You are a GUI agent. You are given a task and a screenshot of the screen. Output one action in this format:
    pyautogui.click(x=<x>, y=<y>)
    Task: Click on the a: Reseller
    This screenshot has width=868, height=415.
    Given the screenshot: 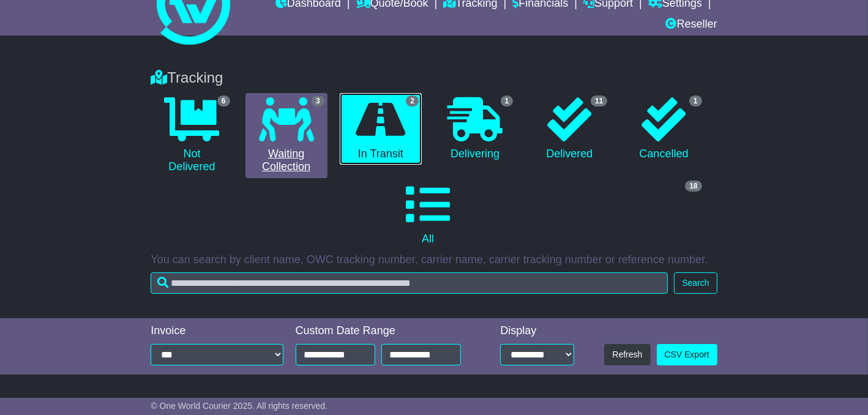 What is the action you would take?
    pyautogui.click(x=692, y=25)
    